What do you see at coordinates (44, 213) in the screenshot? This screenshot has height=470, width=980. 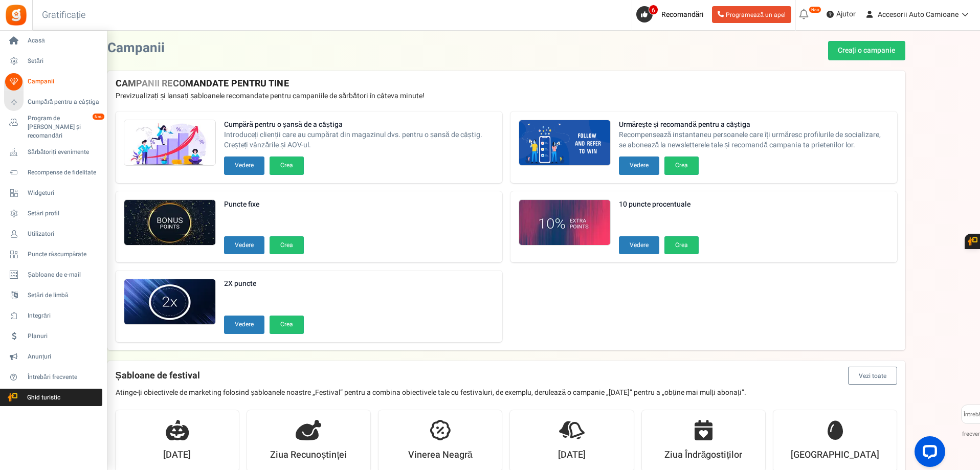 I see `font: Setări profil` at bounding box center [44, 213].